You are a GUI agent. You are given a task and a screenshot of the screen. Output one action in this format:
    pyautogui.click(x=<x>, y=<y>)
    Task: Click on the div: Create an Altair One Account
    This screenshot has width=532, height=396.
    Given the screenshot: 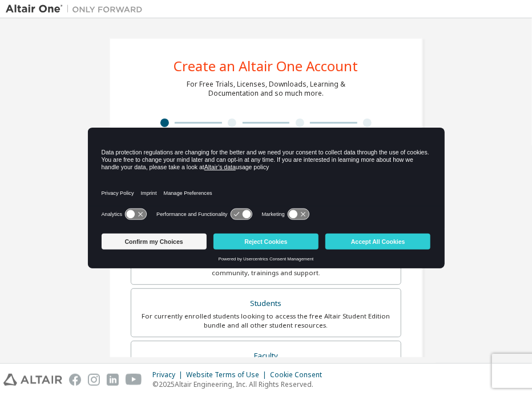 What is the action you would take?
    pyautogui.click(x=266, y=66)
    